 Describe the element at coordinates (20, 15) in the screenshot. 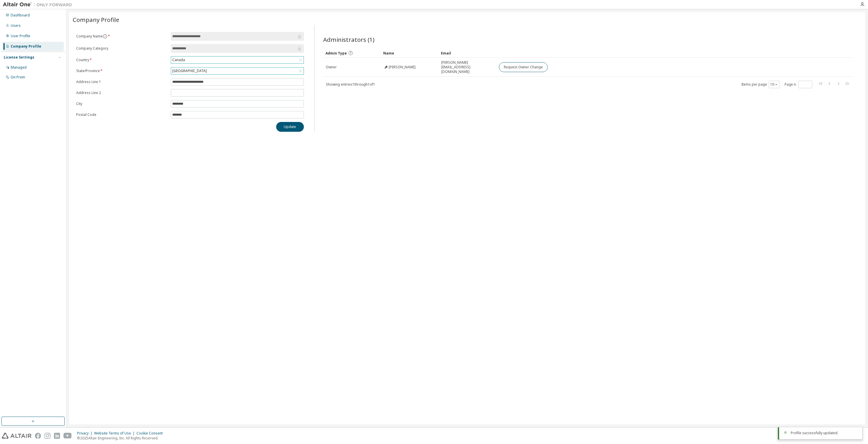

I see `div: Dashboard` at that location.